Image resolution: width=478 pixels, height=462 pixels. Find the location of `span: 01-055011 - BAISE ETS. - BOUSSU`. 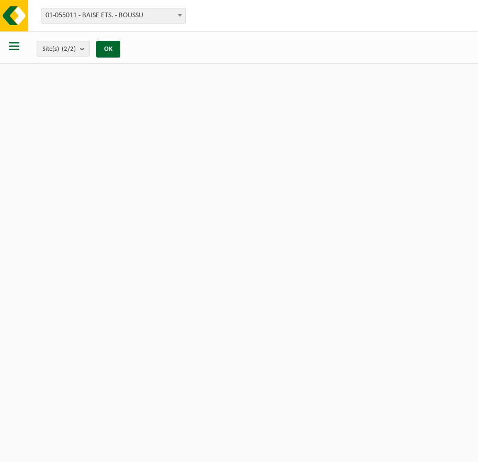

span: 01-055011 - BAISE ETS. - BOUSSU is located at coordinates (113, 16).